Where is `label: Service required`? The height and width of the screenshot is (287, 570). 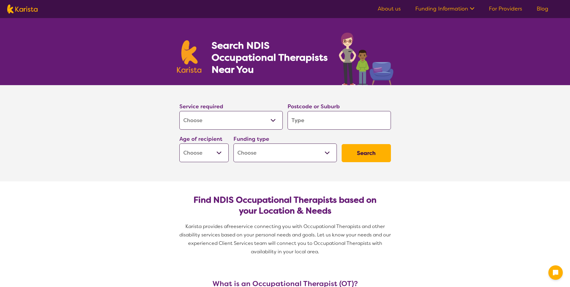 label: Service required is located at coordinates (201, 106).